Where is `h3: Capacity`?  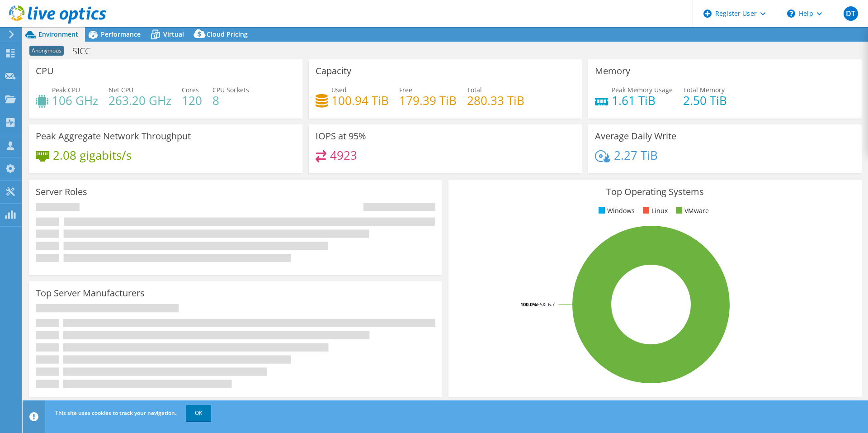
h3: Capacity is located at coordinates (333, 71).